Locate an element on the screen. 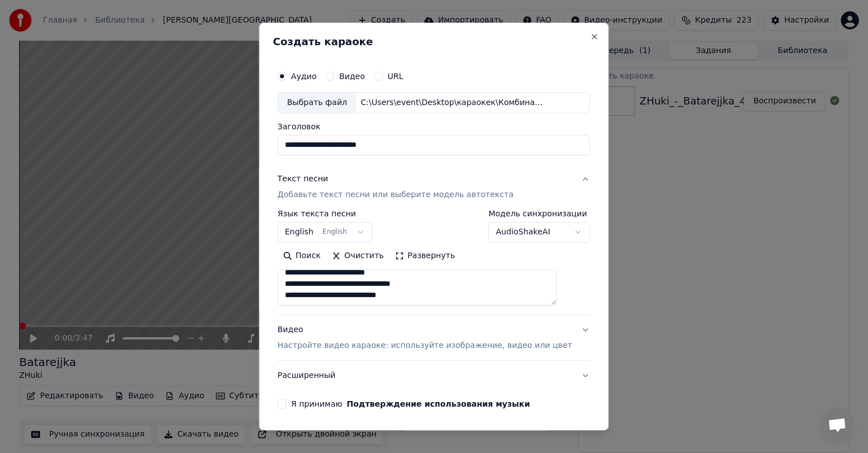 This screenshot has height=453, width=868. div: Выбрать файл is located at coordinates (317, 103).